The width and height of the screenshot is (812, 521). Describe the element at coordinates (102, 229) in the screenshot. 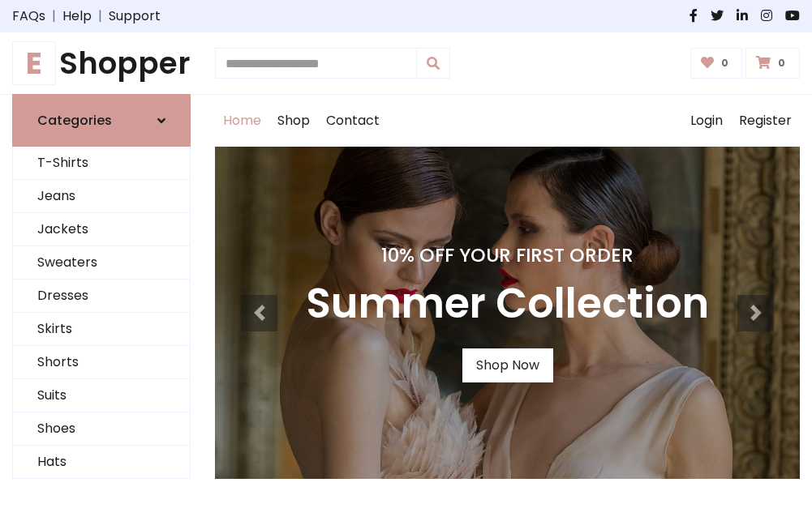

I see `a: Jackets` at that location.